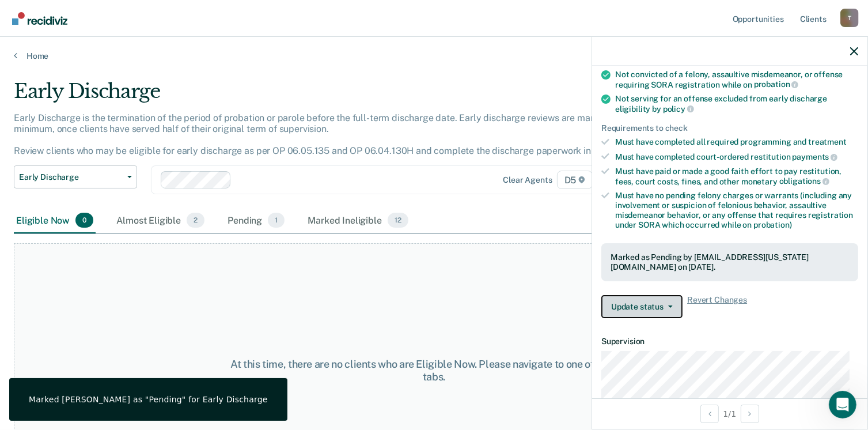 This screenshot has width=868, height=430. I want to click on div: Must have completed all required programming and, so click(737, 142).